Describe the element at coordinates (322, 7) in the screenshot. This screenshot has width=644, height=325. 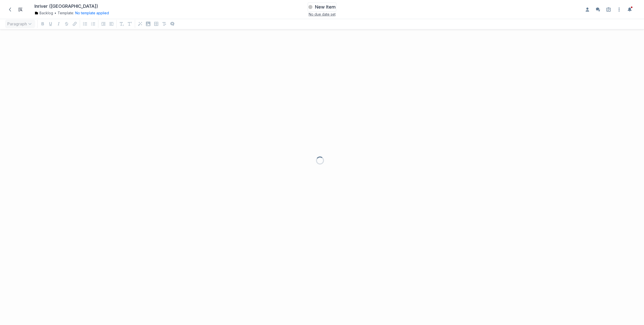
I see `button: New Item` at that location.